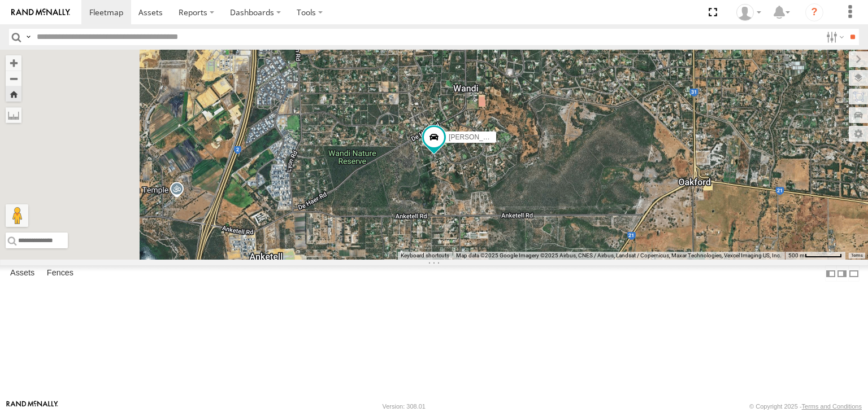 Image resolution: width=868 pixels, height=412 pixels. What do you see at coordinates (22, 274) in the screenshot?
I see `label: Assets` at bounding box center [22, 274].